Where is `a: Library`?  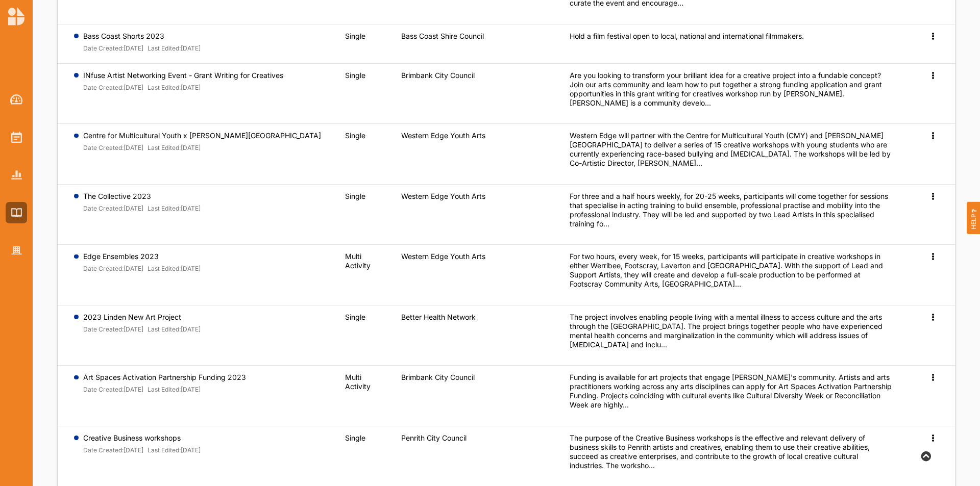
a: Library is located at coordinates (17, 213).